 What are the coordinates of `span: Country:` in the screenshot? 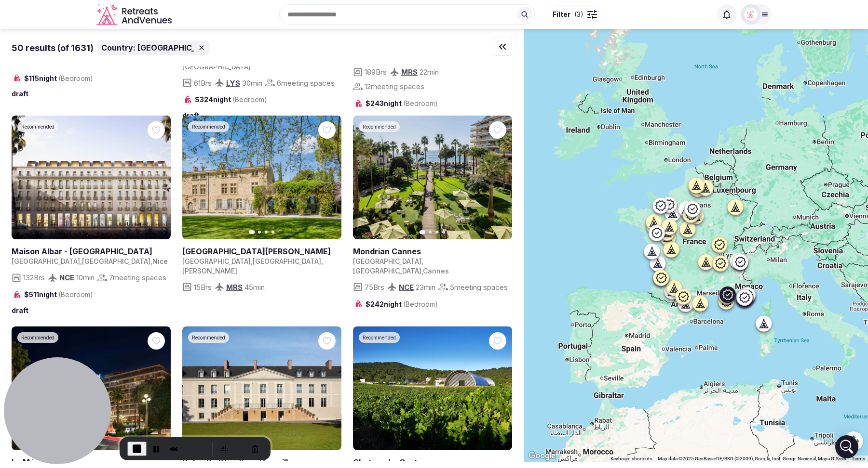 It's located at (118, 48).